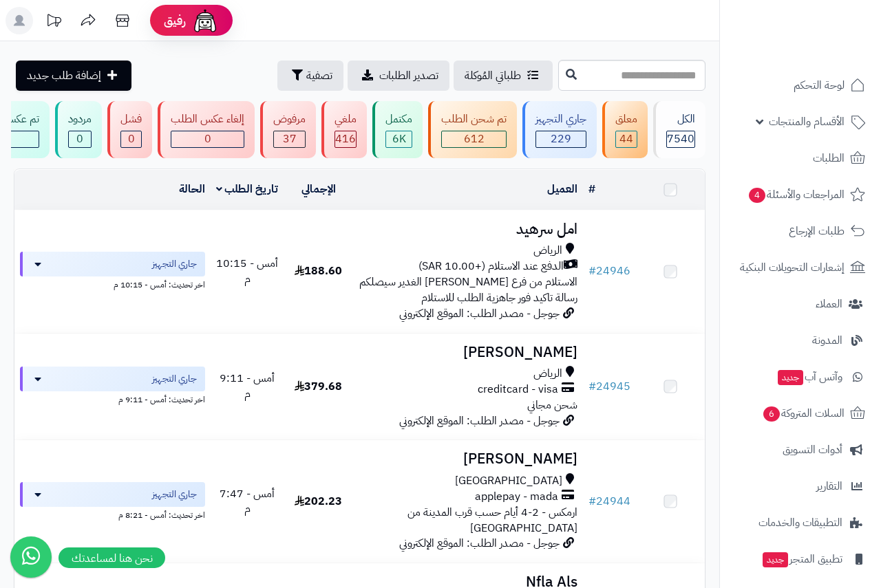 The height and width of the screenshot is (588, 881). I want to click on span: طلباتي المُوكلة, so click(493, 75).